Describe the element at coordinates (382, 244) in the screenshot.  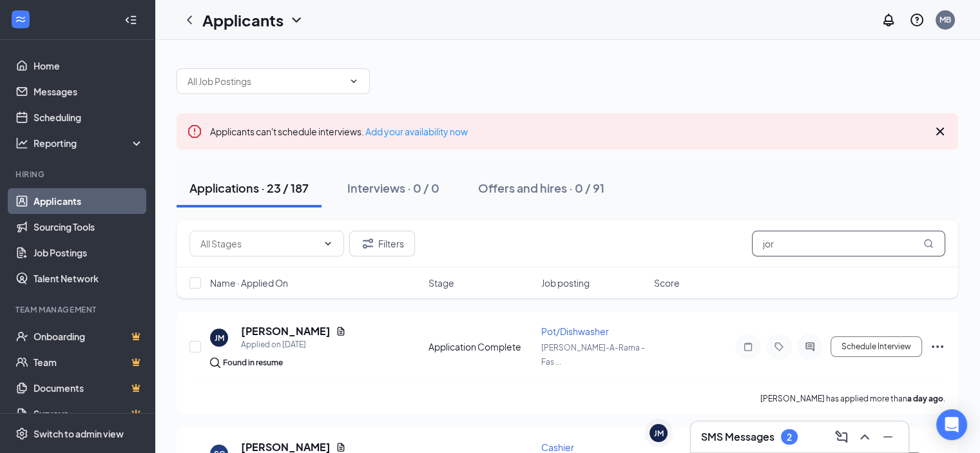
I see `button: Filter Filters` at that location.